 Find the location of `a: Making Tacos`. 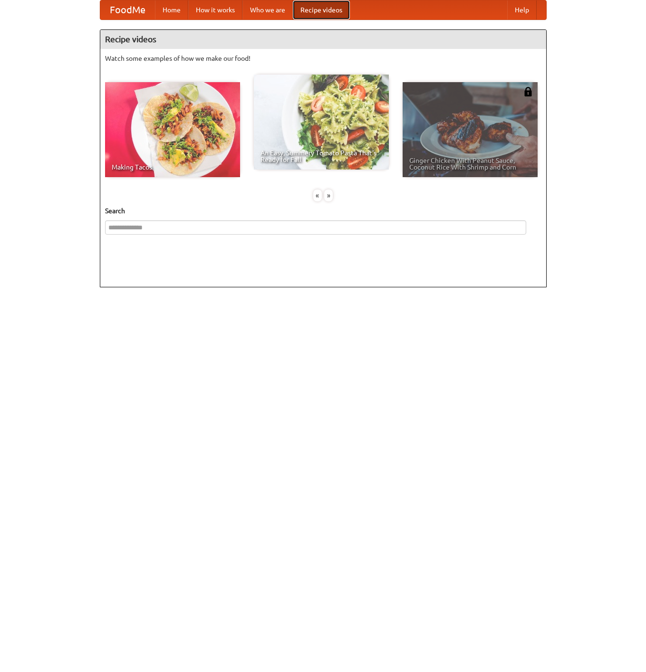

a: Making Tacos is located at coordinates (172, 130).